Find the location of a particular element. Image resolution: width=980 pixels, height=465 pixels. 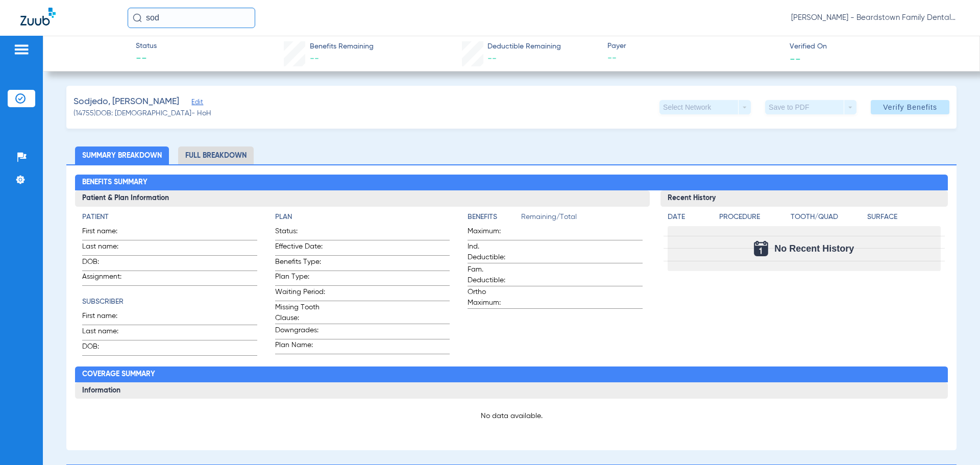

span: Deductible Remaining is located at coordinates (524, 46).